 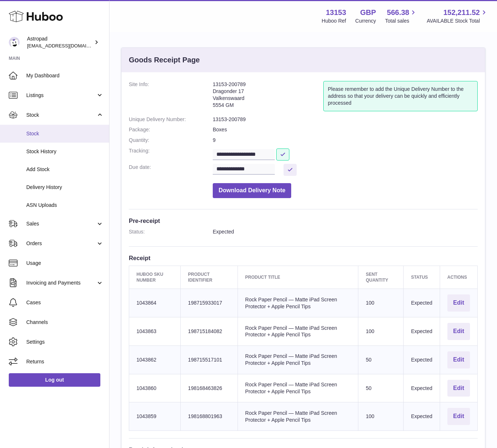 What do you see at coordinates (171, 170) in the screenshot?
I see `dt: Due date:` at bounding box center [171, 170].